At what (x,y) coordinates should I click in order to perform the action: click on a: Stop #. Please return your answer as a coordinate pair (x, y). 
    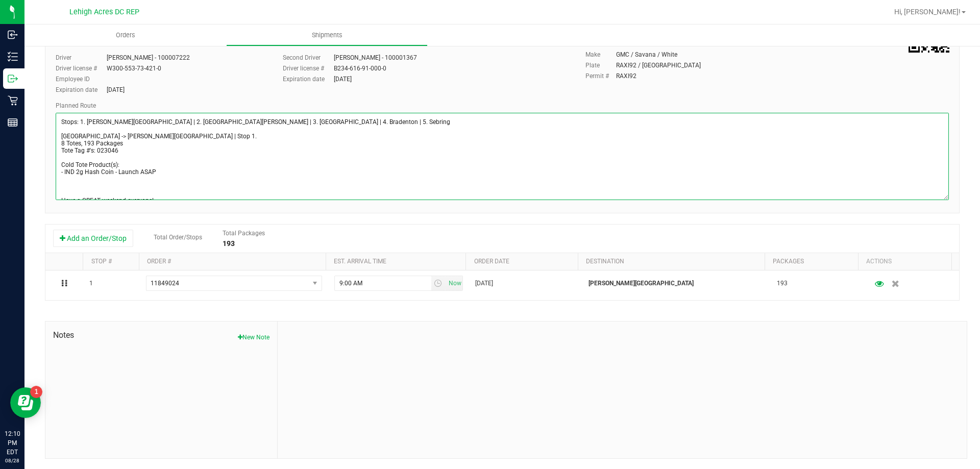
    Looking at the image, I should click on (102, 261).